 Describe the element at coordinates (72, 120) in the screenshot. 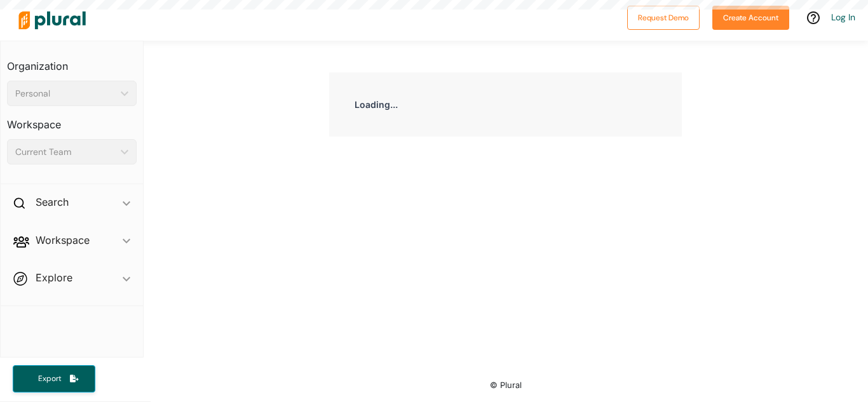

I see `h3: Workspace` at that location.